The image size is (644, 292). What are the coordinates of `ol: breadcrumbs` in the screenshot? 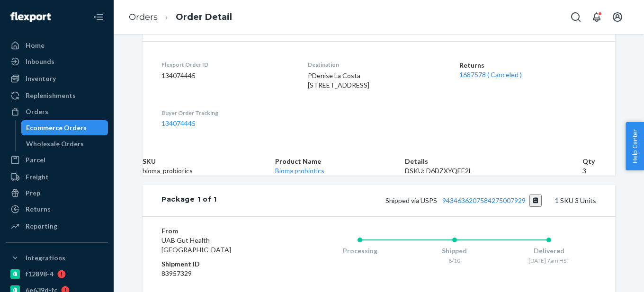 It's located at (180, 17).